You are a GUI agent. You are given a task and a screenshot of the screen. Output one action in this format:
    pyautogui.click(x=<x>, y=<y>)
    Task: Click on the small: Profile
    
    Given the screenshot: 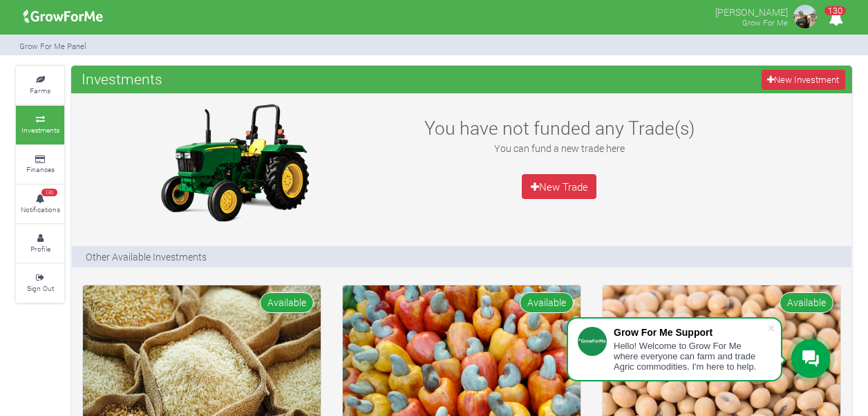 What is the action you would take?
    pyautogui.click(x=40, y=249)
    